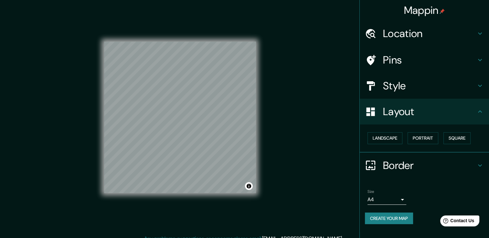 The height and width of the screenshot is (238, 489). I want to click on span: Contact Us, so click(31, 8).